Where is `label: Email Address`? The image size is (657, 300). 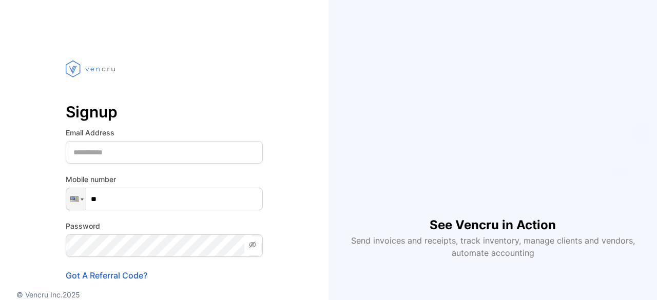 label: Email Address is located at coordinates (164, 132).